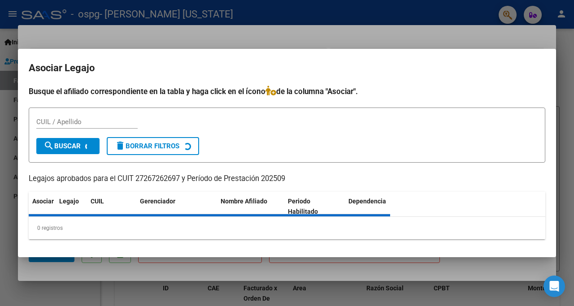 This screenshot has width=574, height=306. Describe the element at coordinates (303, 206) in the screenshot. I see `span: Periodo Habilitado` at that location.